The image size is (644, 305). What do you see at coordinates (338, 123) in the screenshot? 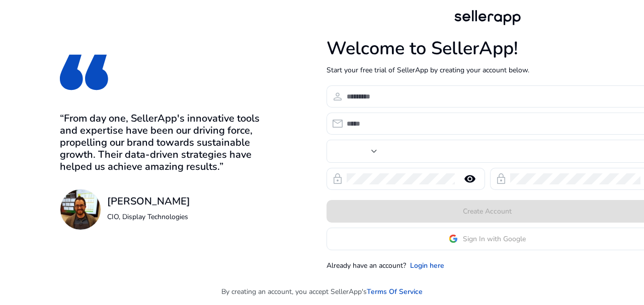
I see `span: email` at bounding box center [338, 123].